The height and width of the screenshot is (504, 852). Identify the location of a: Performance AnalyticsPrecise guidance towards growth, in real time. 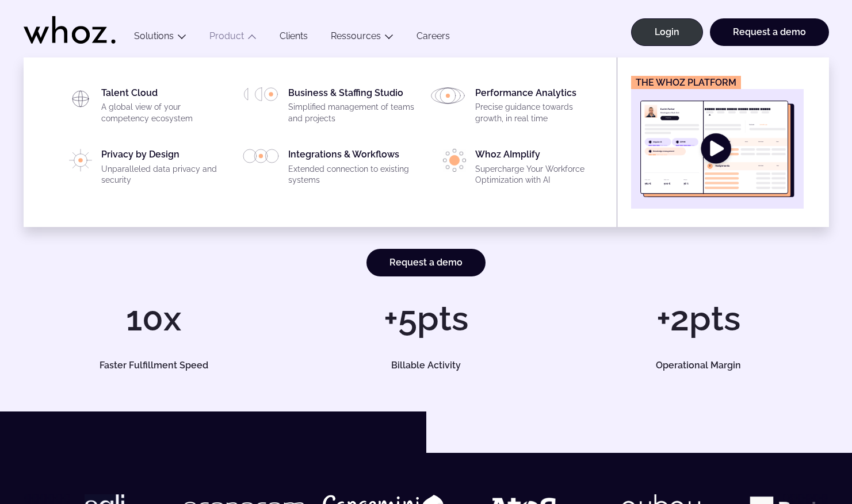
(516, 108).